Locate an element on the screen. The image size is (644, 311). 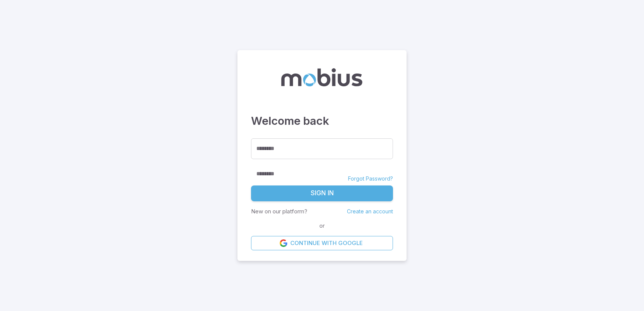
button: Sign In is located at coordinates (322, 194).